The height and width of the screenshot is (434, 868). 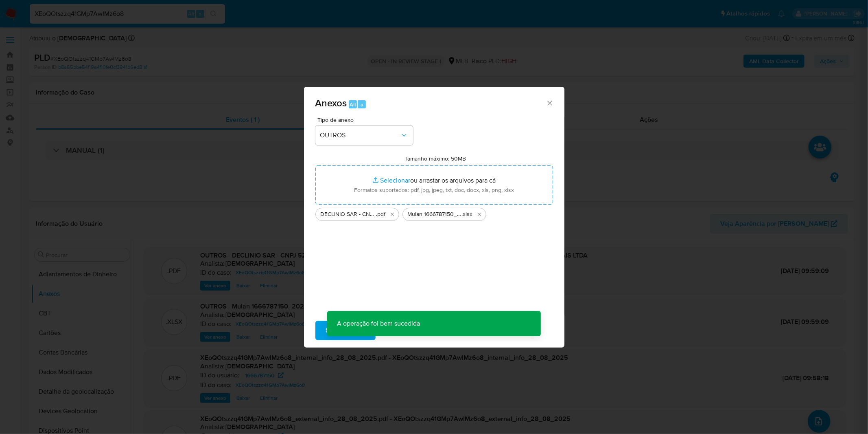 What do you see at coordinates (435, 158) in the screenshot?
I see `label: Tamanho máximo: 50MB` at bounding box center [435, 158].